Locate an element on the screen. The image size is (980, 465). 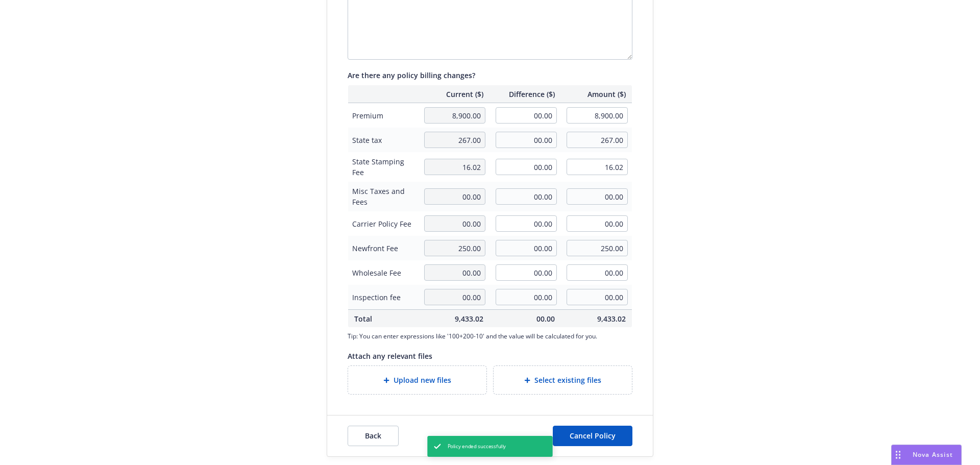
button: Nova Assist is located at coordinates (927, 455).